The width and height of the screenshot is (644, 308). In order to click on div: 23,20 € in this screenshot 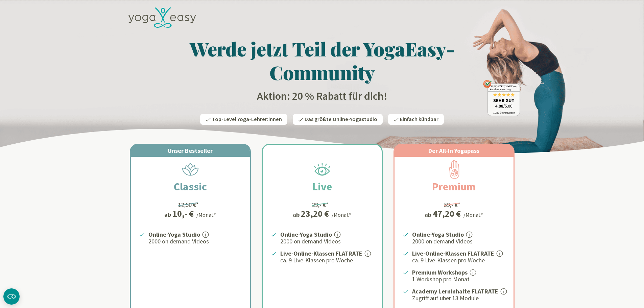, I will do `click(314, 214)`.